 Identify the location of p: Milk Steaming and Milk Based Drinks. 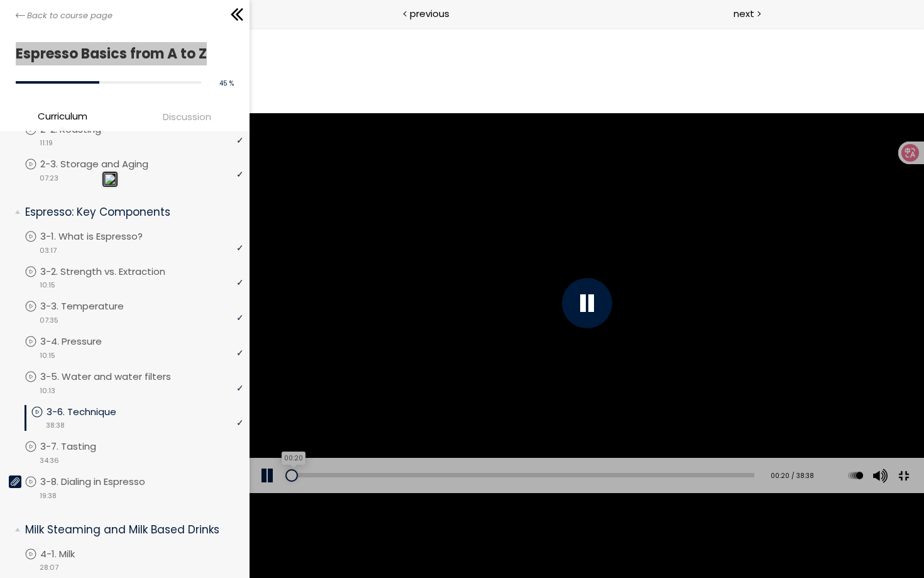
(129, 529).